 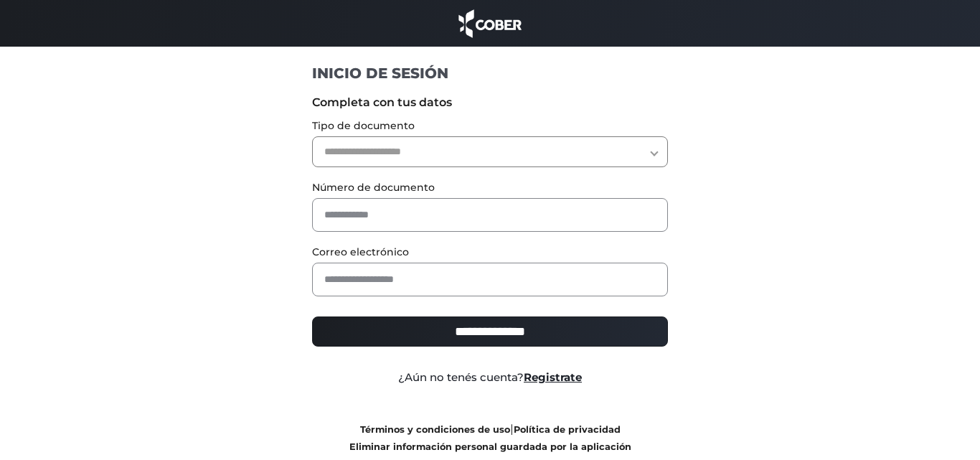 What do you see at coordinates (490, 377) in the screenshot?
I see `div: ¿Aún no tenés cuenta?` at bounding box center [490, 377].